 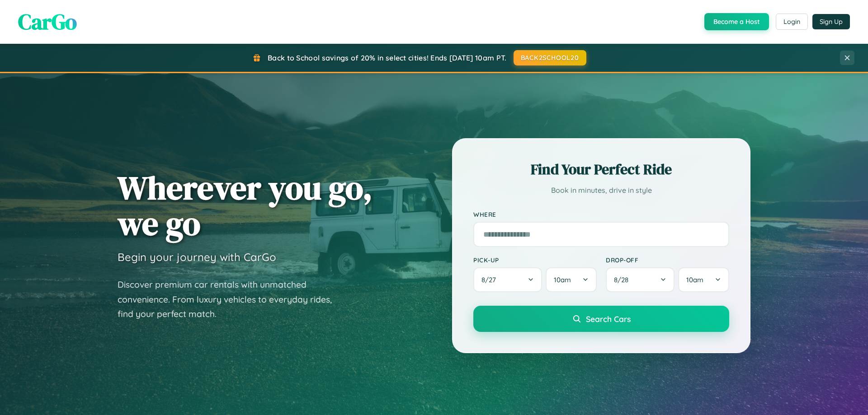 What do you see at coordinates (608, 319) in the screenshot?
I see `span: Search Cars` at bounding box center [608, 319].